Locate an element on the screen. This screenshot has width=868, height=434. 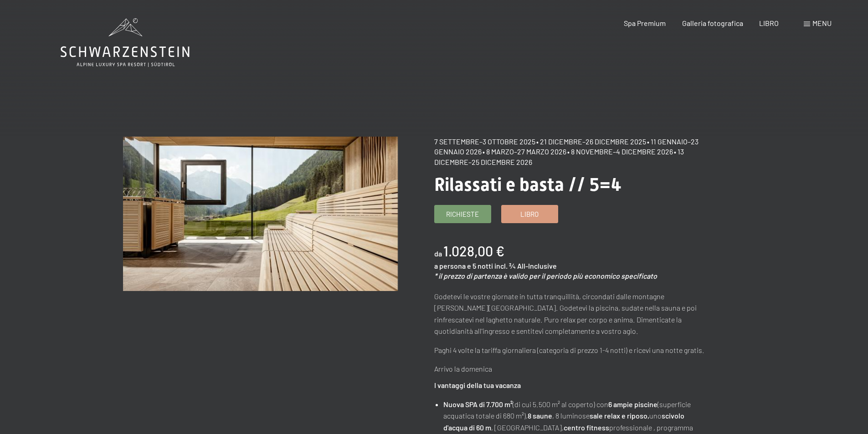
font: I vantaggi della tua vacanza is located at coordinates (478, 385).